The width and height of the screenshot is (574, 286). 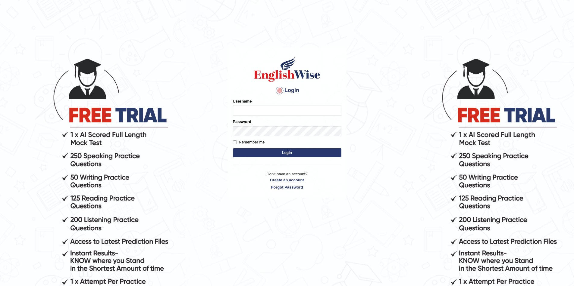 I want to click on a: Create an account, so click(x=287, y=180).